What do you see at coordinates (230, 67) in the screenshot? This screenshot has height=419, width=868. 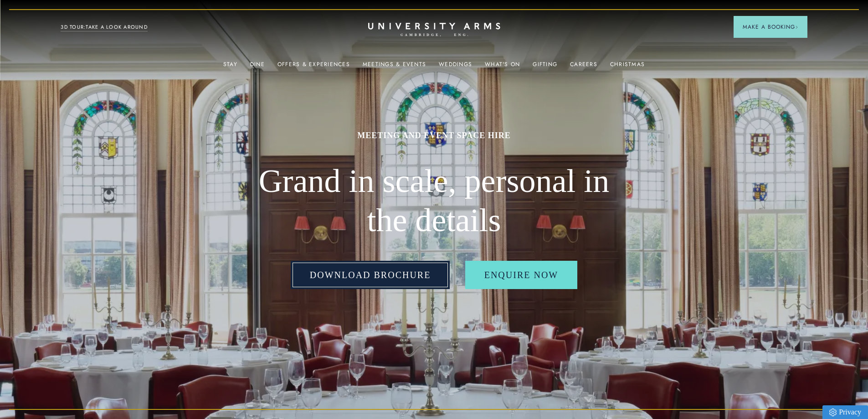 I see `a: Stay` at bounding box center [230, 67].